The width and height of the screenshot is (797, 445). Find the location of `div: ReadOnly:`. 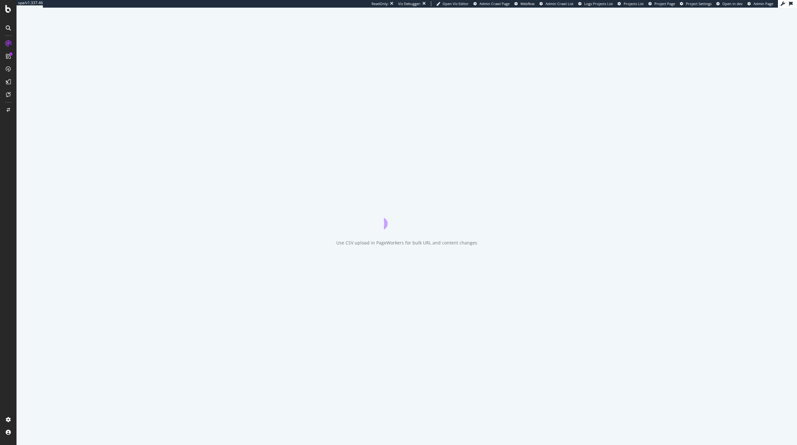

div: ReadOnly: is located at coordinates (380, 4).